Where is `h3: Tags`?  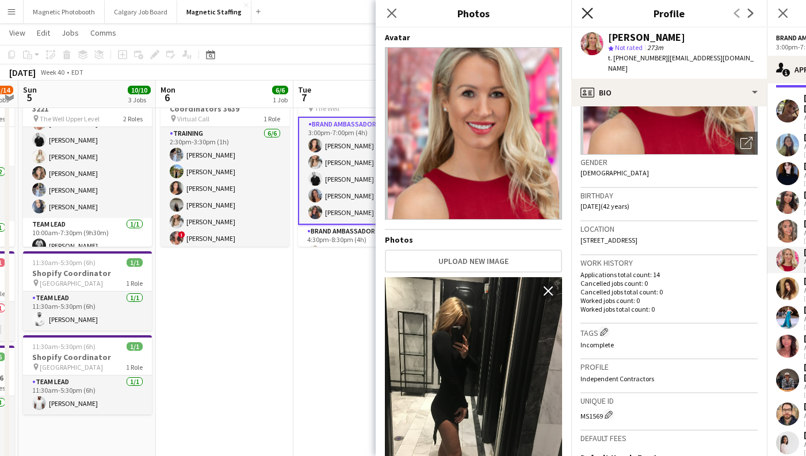 h3: Tags is located at coordinates (669, 332).